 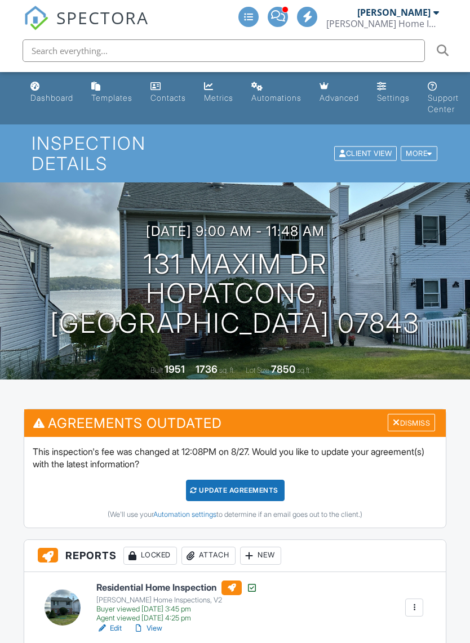 I want to click on a: SPECTORA, so click(x=86, y=27).